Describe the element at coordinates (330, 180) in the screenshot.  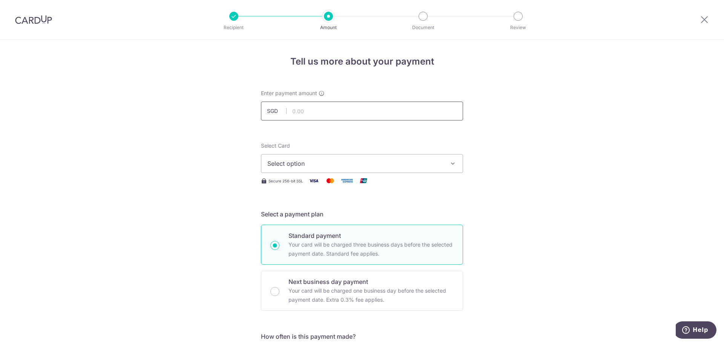
I see `img: Mastercard` at that location.